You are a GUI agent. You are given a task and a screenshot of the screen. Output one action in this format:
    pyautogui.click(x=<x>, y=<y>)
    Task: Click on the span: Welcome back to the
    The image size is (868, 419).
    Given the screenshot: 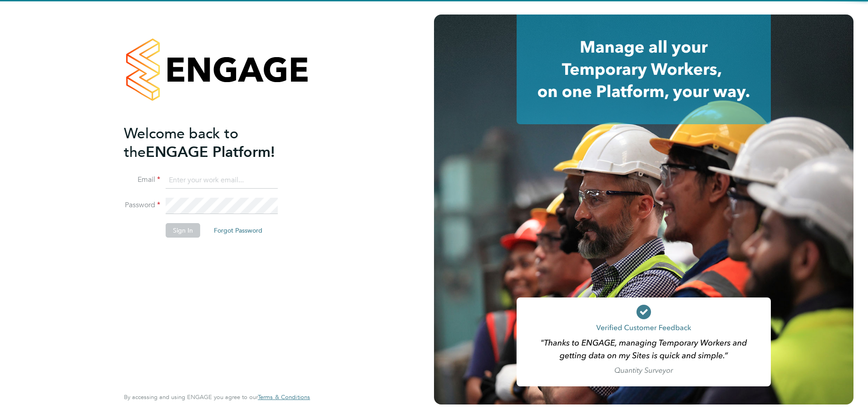 What is the action you would take?
    pyautogui.click(x=181, y=143)
    